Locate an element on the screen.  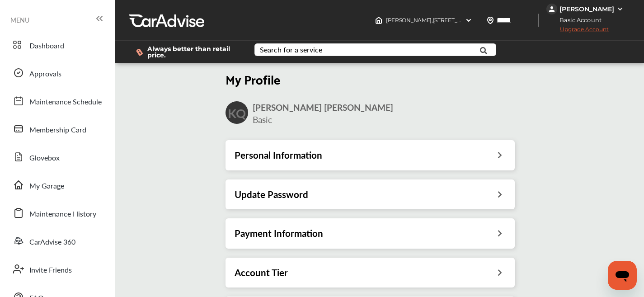
span: My Garage is located at coordinates (47, 186).